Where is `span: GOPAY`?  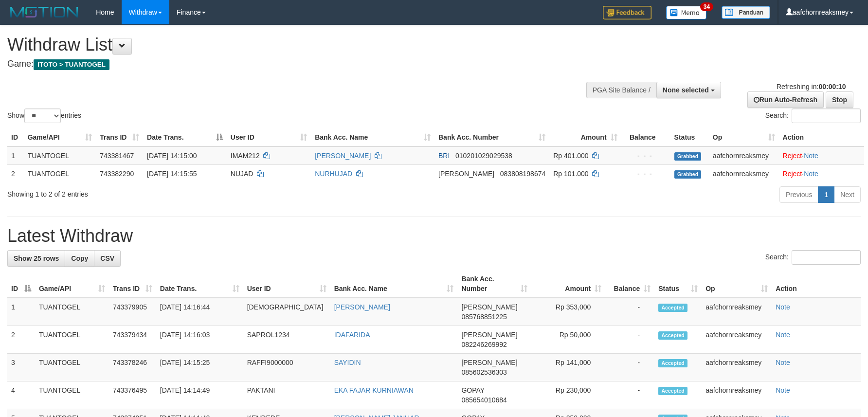 span: GOPAY is located at coordinates (472, 390).